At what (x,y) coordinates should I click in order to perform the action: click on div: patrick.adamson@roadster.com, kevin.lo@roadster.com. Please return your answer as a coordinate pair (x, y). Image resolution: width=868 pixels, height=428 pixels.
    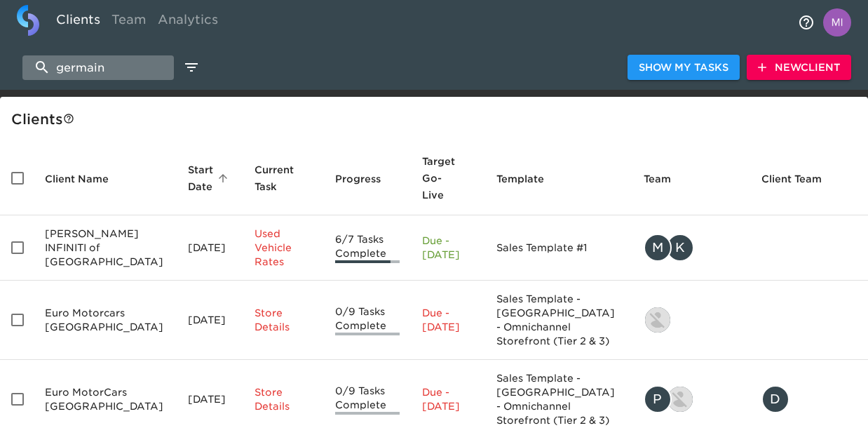
    Looking at the image, I should click on (691, 399).